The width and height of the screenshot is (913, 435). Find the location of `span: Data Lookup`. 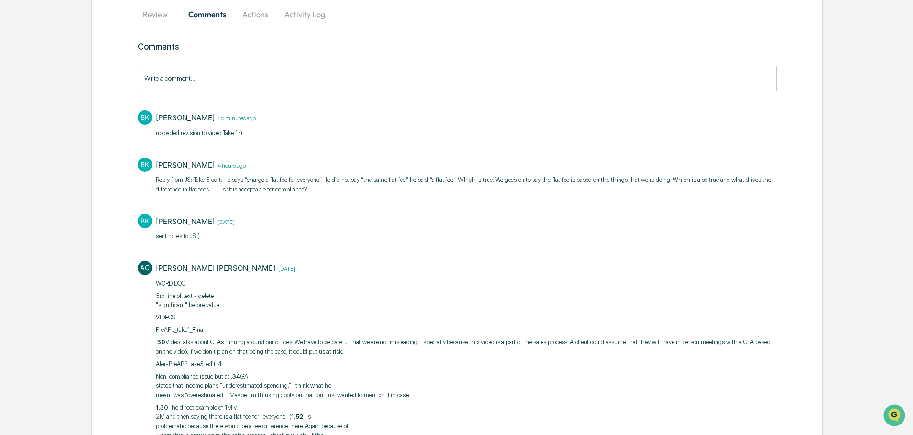

span: Data Lookup is located at coordinates (40, 193).